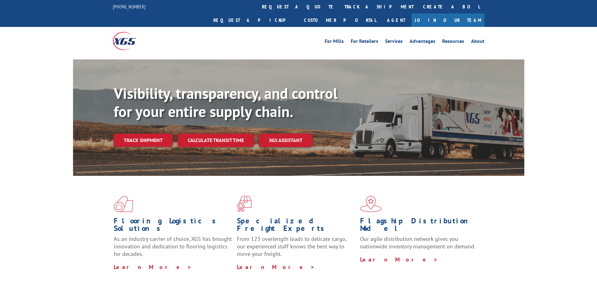  I want to click on a: Services, so click(394, 42).